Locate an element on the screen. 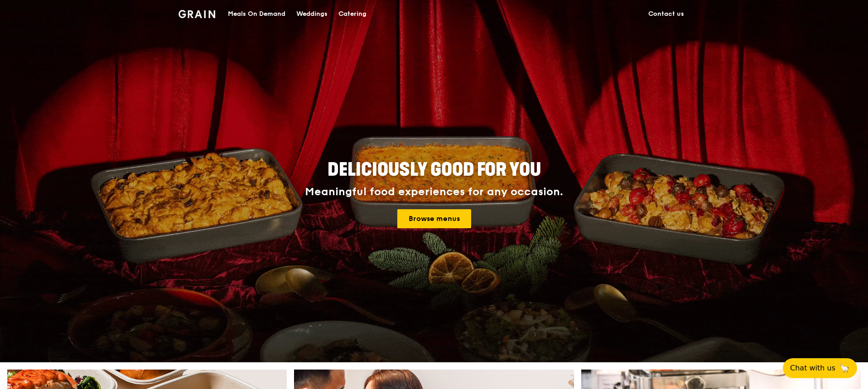 This screenshot has height=389, width=868. div: Meals On Demand is located at coordinates (257, 14).